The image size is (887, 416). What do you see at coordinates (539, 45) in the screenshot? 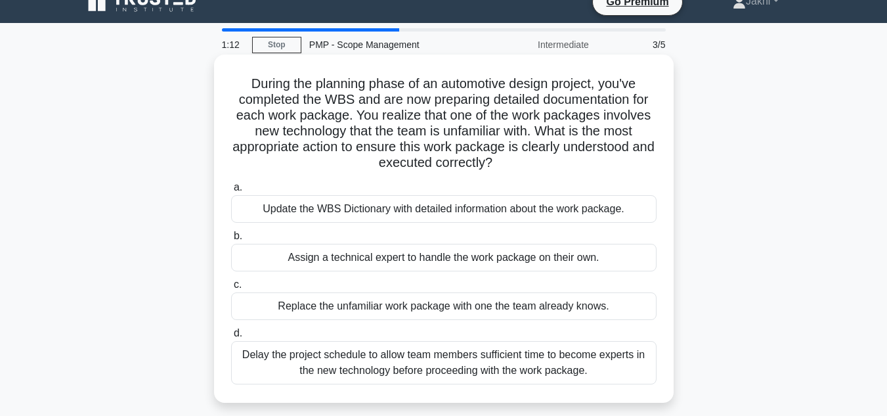
I see `div: Intermediate` at bounding box center [539, 45].